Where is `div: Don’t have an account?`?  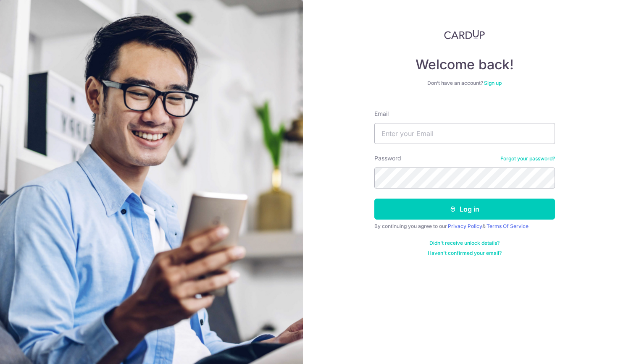
div: Don’t have an account? is located at coordinates (465, 83).